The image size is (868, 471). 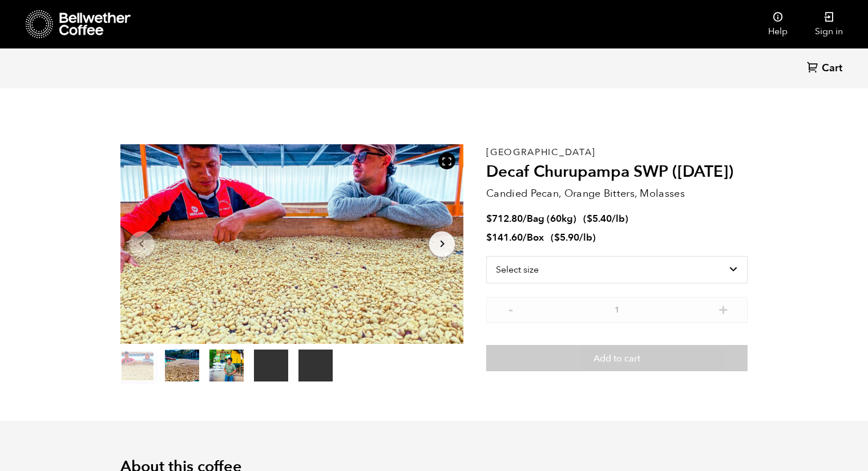 What do you see at coordinates (551, 218) in the screenshot?
I see `span: Bag (60kg)` at bounding box center [551, 218].